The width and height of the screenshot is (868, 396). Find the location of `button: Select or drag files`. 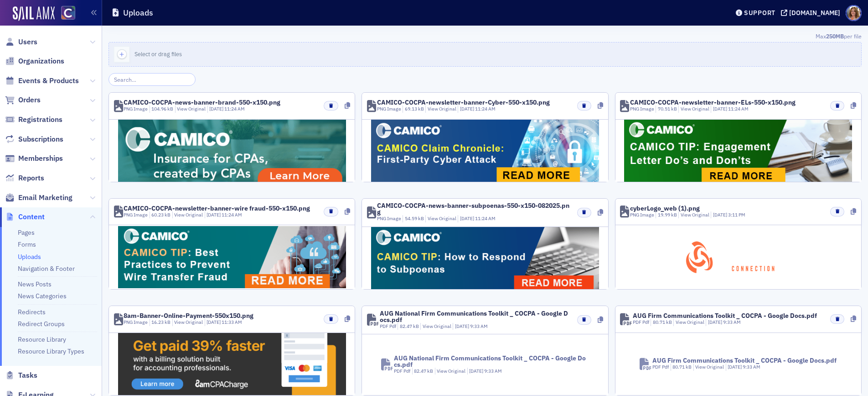

button: Select or drag files is located at coordinates (485, 54).